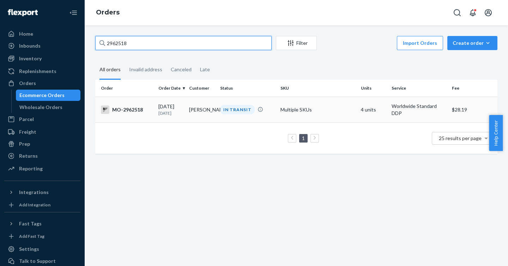  I want to click on div: Ecommerce Orders, so click(42, 95).